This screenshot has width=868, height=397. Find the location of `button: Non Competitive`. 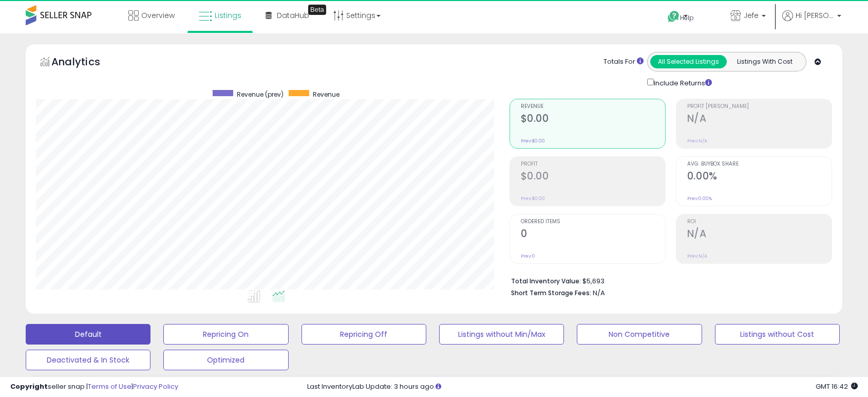

button: Non Competitive is located at coordinates (639, 334).